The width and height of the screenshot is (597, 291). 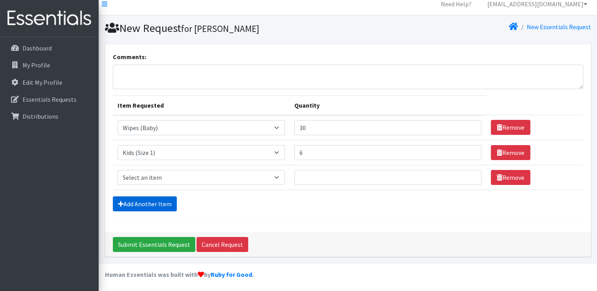 What do you see at coordinates (49, 82) in the screenshot?
I see `a: Edit My Profile` at bounding box center [49, 82].